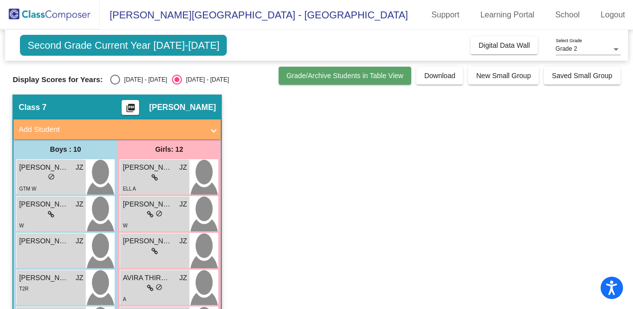 The height and width of the screenshot is (309, 633). I want to click on span: AVIRA THIRUMAVALAVAN, so click(147, 278).